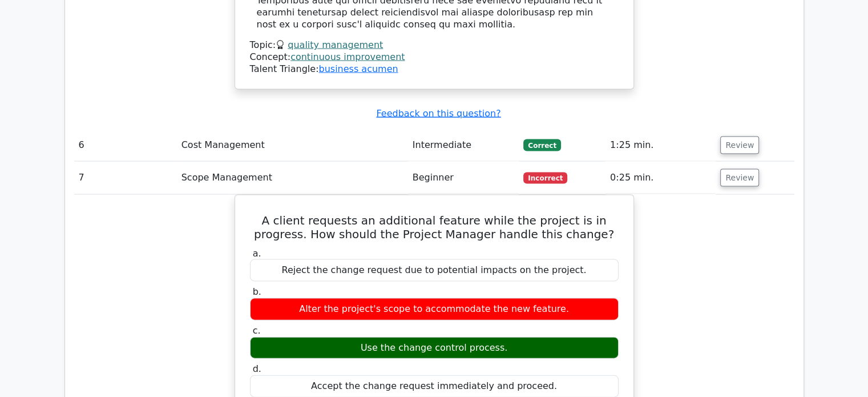 This screenshot has width=868, height=397. What do you see at coordinates (435, 309) in the screenshot?
I see `div: Alter the project's scope to accommodate the new feature.` at bounding box center [435, 309].